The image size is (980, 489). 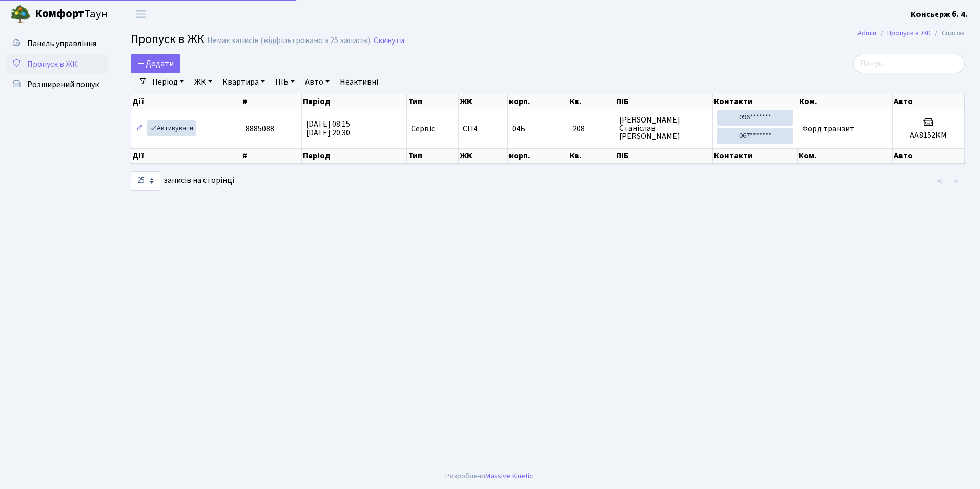 What do you see at coordinates (423, 128) in the screenshot?
I see `span: Сервіс` at bounding box center [423, 128].